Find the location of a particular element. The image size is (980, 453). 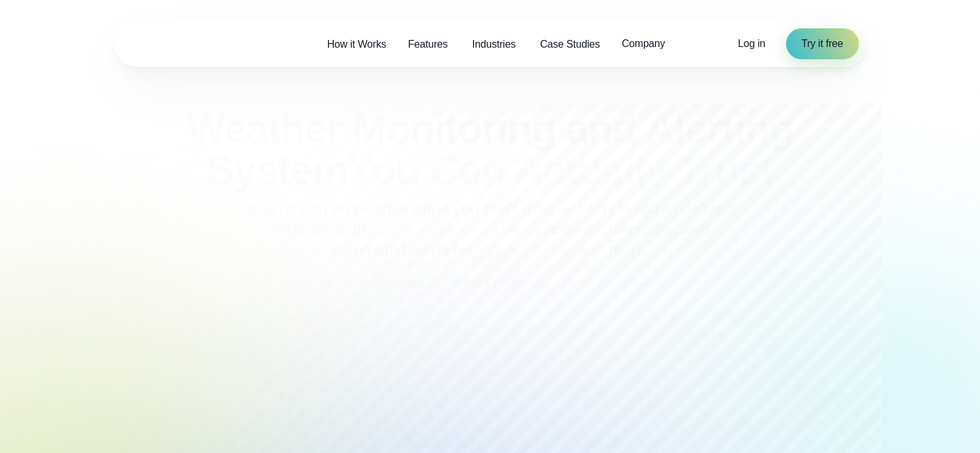

a: How it Works is located at coordinates (357, 44).